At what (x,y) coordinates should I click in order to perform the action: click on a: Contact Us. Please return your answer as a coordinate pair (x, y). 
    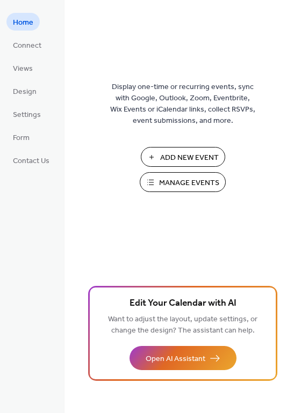
    Looking at the image, I should click on (31, 160).